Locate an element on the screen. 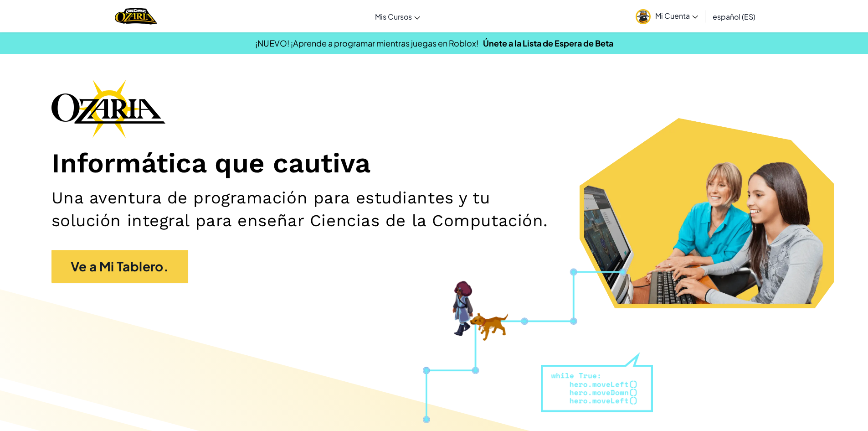  span: español (ES) is located at coordinates (734, 17).